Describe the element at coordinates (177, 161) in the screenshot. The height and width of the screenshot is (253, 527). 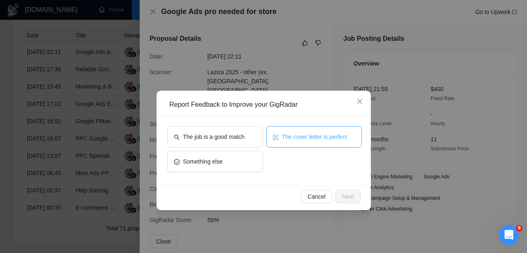
I see `span: smile` at that location.